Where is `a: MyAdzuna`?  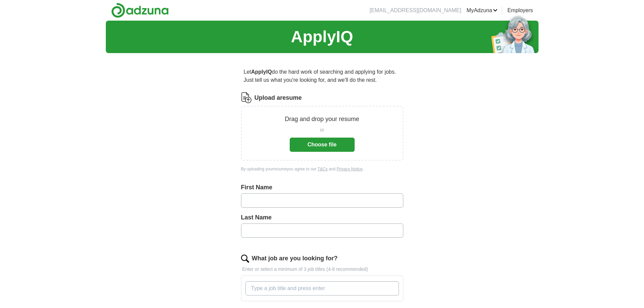
a: MyAdzuna is located at coordinates (482, 10).